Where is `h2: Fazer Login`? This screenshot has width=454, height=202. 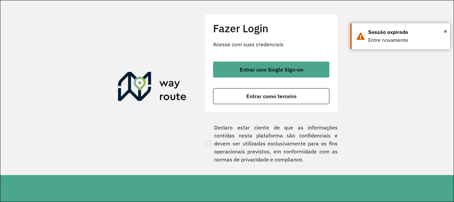 h2: Fazer Login is located at coordinates (271, 28).